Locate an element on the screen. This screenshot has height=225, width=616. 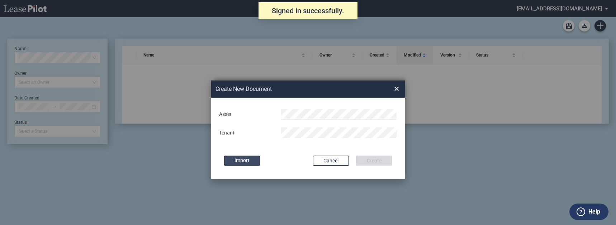
label: Help is located at coordinates (594, 212).